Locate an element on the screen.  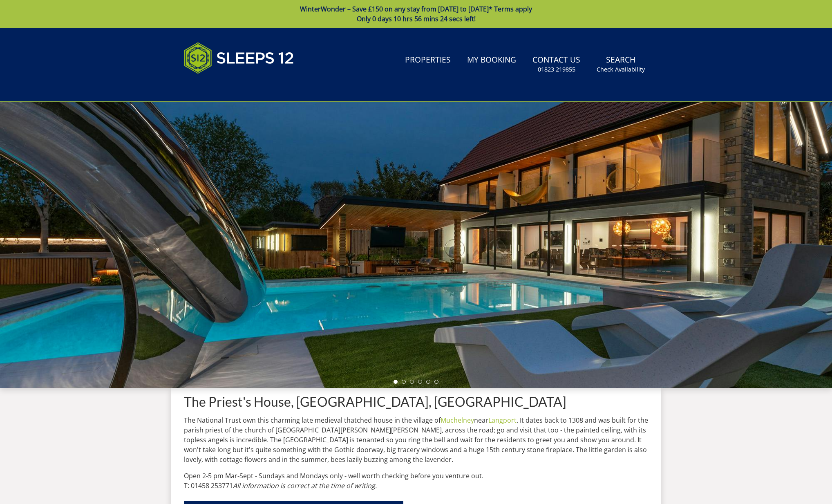
p: Open 2-5 pm Mar-Sept - Sundays and Mondays only - well worth checking before you venture out. T: ... is located at coordinates (416, 480).